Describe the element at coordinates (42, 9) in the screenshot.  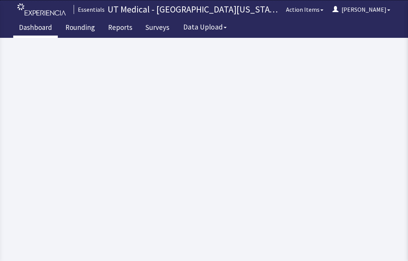
I see `img: experiencia_logo.png` at that location.